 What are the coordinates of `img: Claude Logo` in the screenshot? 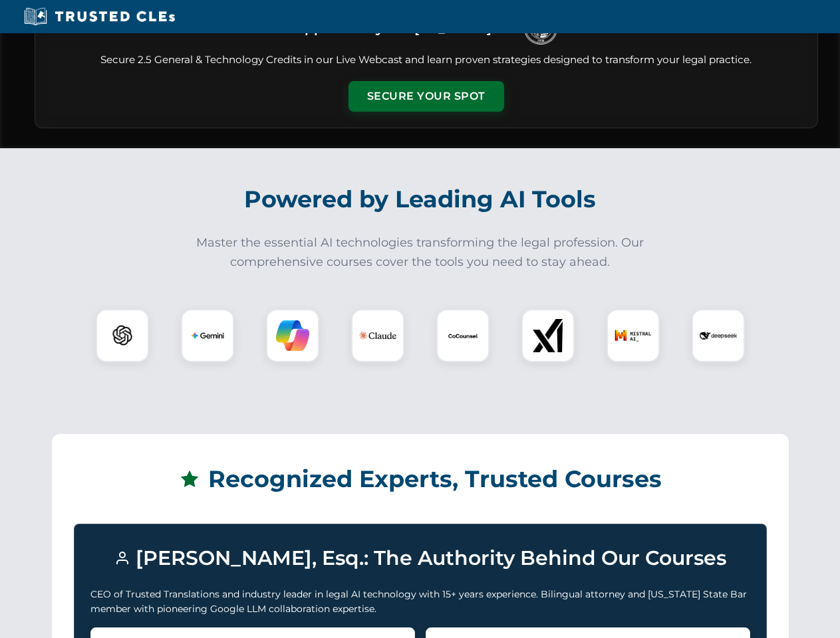 It's located at (378, 335).